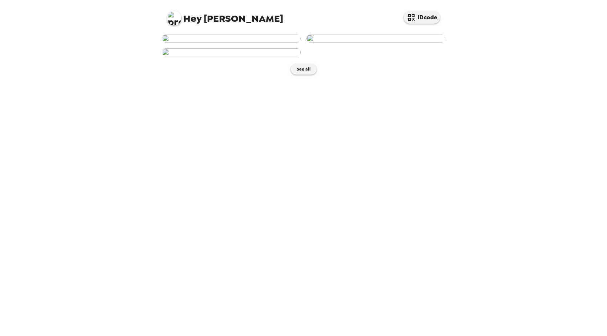 This screenshot has width=607, height=336. What do you see at coordinates (376, 39) in the screenshot?
I see `img: user-274178` at bounding box center [376, 39].